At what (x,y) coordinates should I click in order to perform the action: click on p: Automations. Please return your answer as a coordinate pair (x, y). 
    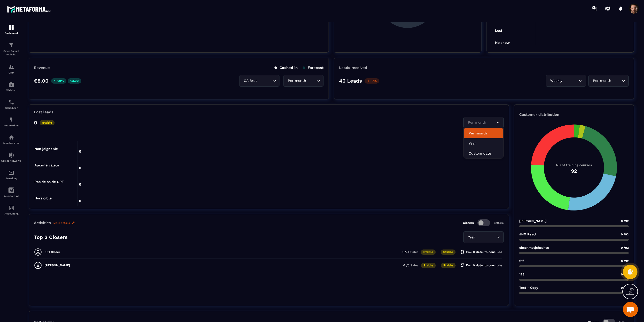
    Looking at the image, I should click on (11, 125).